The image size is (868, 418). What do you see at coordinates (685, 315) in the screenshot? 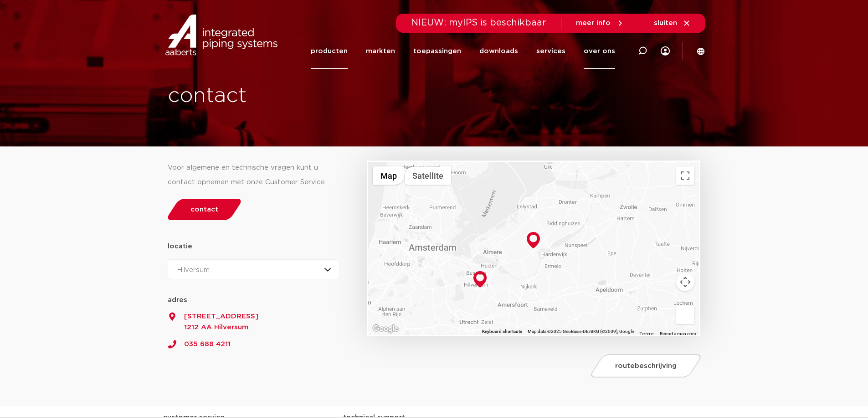
I see `button: Drag Pegman onto the map to open Street View` at bounding box center [685, 315].